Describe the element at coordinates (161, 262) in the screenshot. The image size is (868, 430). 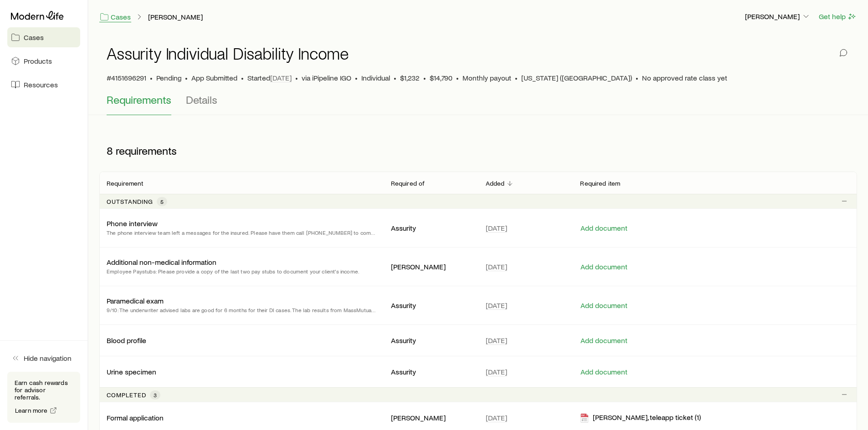
I see `p: Additional non-medical information` at that location.